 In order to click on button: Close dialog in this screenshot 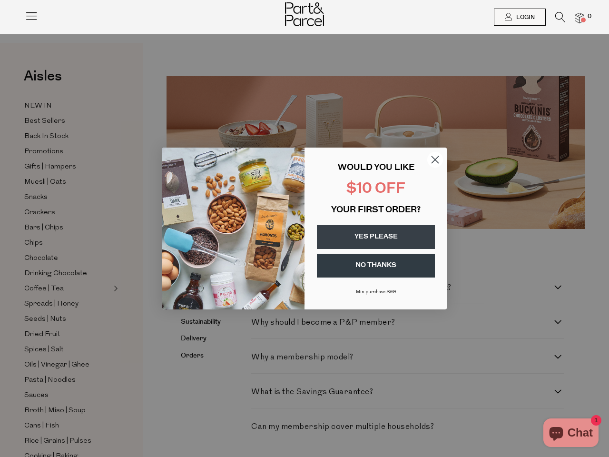, I will do `click(435, 159)`.